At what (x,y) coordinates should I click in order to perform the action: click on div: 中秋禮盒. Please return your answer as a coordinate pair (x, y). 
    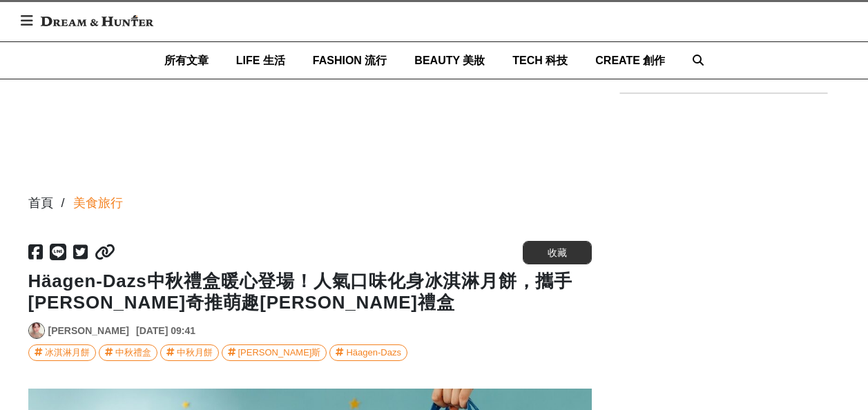
    Looking at the image, I should click on (133, 353).